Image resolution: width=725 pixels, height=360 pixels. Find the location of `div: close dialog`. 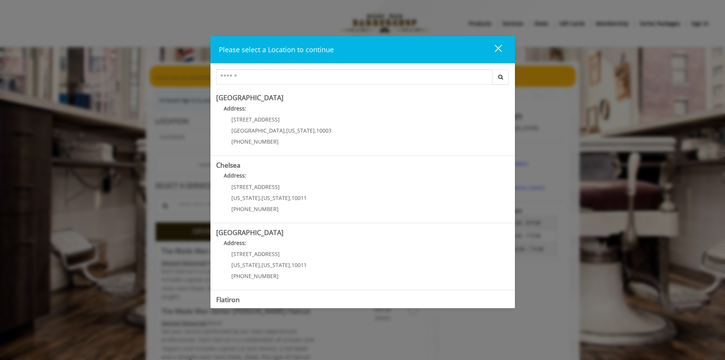

div: close dialog is located at coordinates (494, 50).